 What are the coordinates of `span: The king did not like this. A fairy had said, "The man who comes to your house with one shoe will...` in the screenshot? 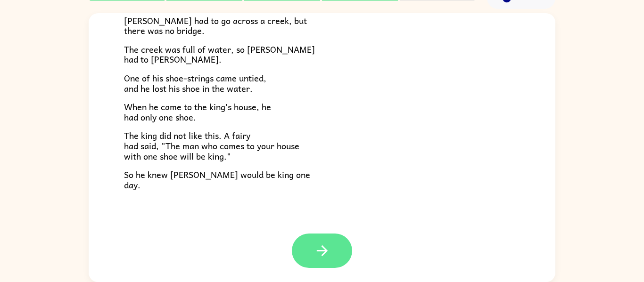 It's located at (212, 146).